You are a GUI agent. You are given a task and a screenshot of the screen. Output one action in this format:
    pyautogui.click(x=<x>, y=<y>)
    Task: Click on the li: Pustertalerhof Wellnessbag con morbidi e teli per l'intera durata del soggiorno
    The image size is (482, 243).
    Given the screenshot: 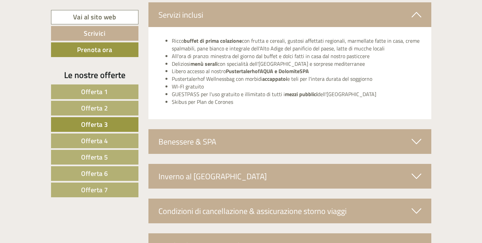 What is the action you would take?
    pyautogui.click(x=296, y=79)
    